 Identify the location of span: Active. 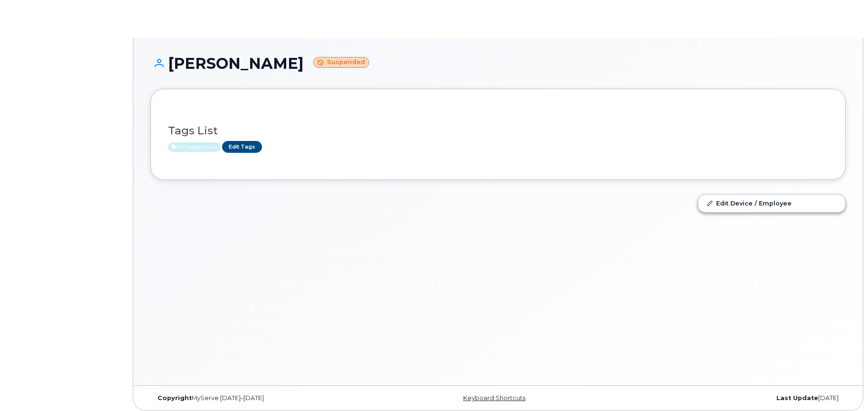
(194, 147).